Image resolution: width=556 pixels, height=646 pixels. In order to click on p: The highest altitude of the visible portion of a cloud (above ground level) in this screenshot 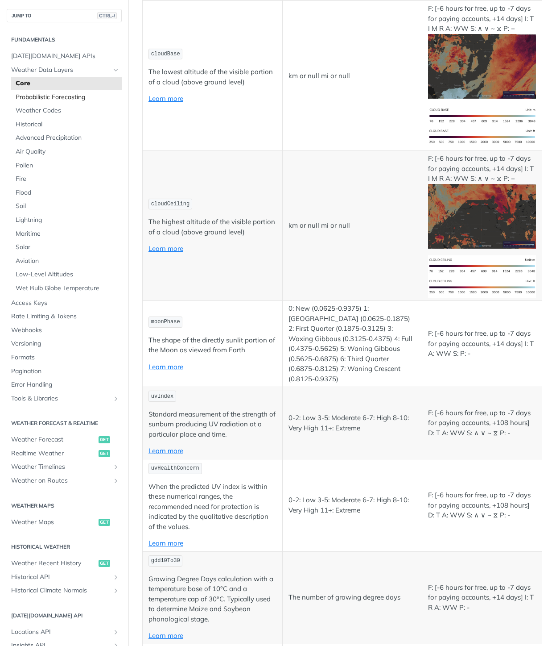, I will do `click(212, 227)`.